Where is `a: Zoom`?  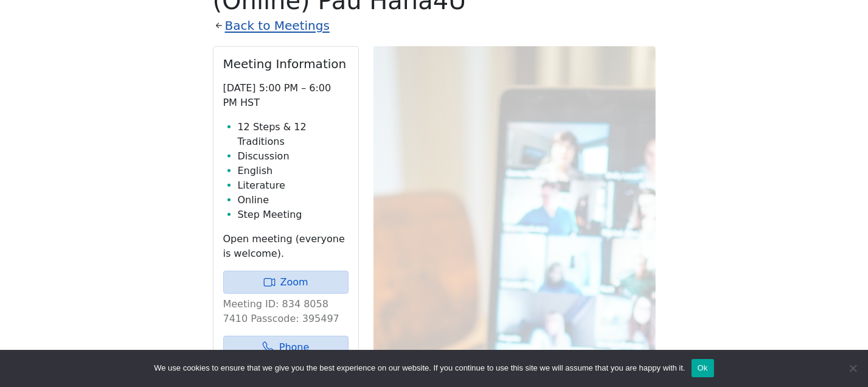 a: Zoom is located at coordinates (286, 283).